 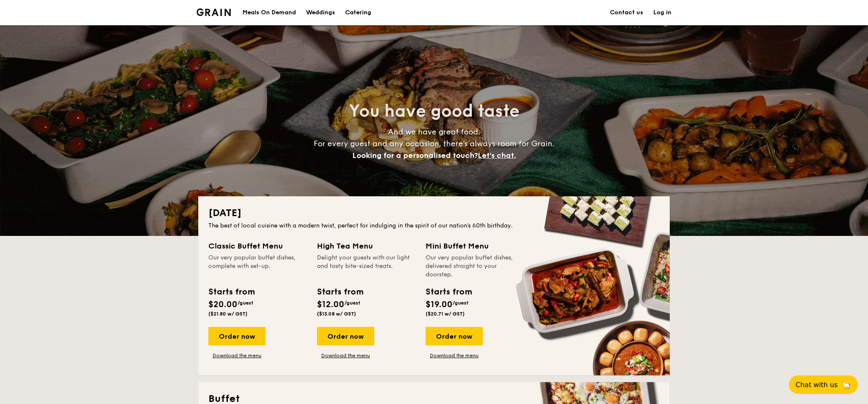 I want to click on span: ($13.08 w/ GST), so click(x=337, y=313).